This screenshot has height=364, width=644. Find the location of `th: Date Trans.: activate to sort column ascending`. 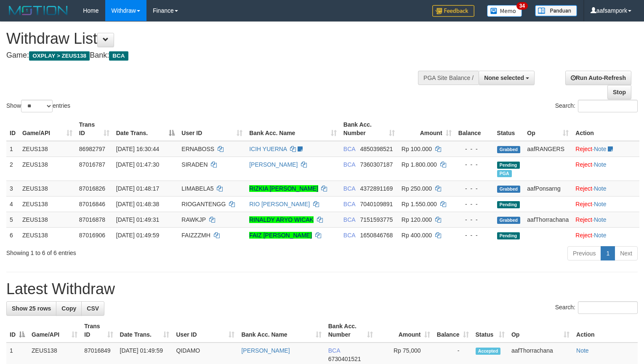

th: Date Trans.: activate to sort column ascending is located at coordinates (145, 331).